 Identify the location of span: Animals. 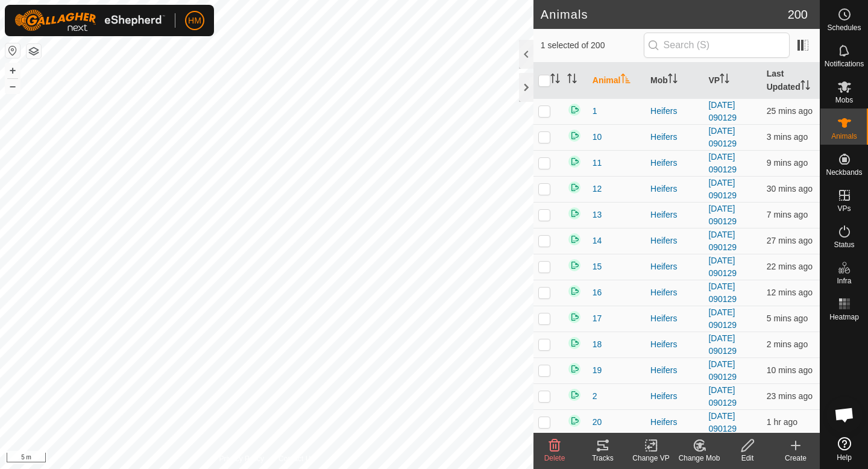
(844, 136).